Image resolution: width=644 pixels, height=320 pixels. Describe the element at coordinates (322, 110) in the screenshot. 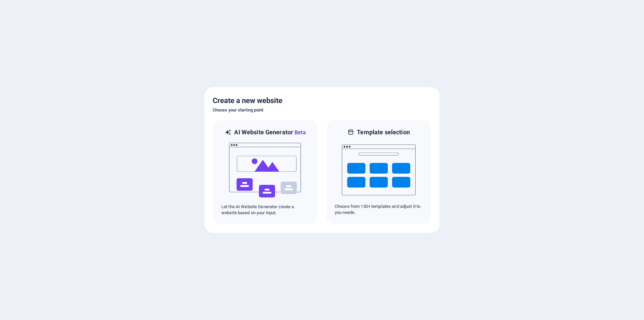

I see `h6: Choose your starting point` at that location.